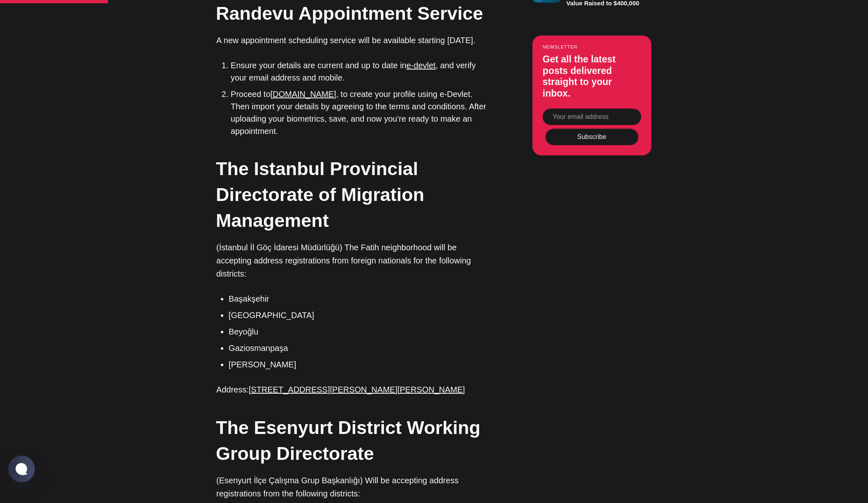 The image size is (868, 503). What do you see at coordinates (360, 298) in the screenshot?
I see `li: Başakşehir` at bounding box center [360, 298].